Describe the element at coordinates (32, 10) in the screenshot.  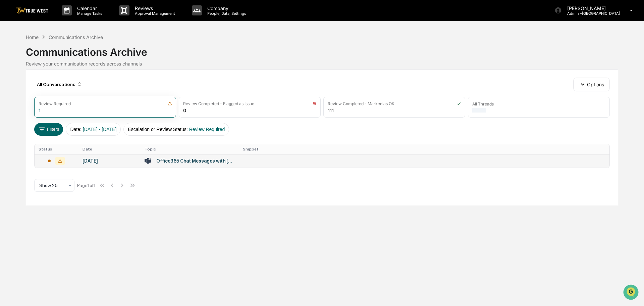
I see `img: logo` at that location.